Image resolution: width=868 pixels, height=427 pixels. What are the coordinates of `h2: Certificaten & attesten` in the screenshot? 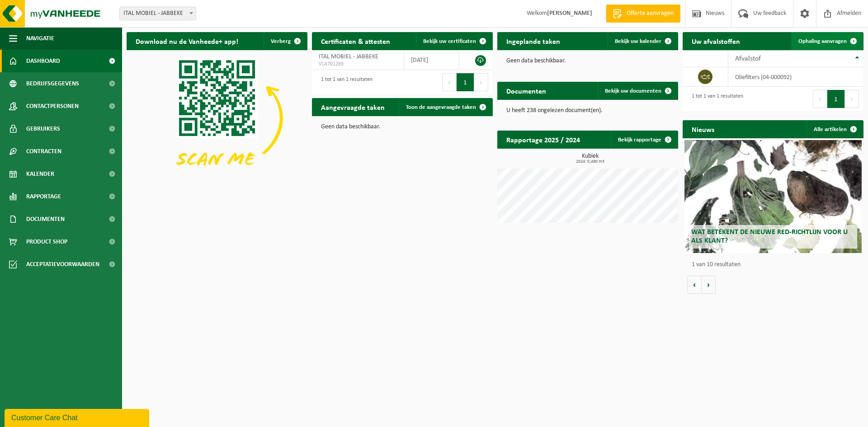 It's located at (356, 41).